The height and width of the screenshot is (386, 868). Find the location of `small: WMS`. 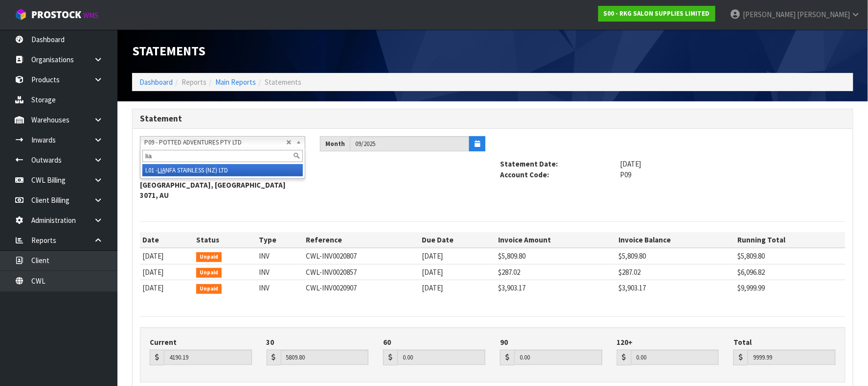

small: WMS is located at coordinates (91, 15).